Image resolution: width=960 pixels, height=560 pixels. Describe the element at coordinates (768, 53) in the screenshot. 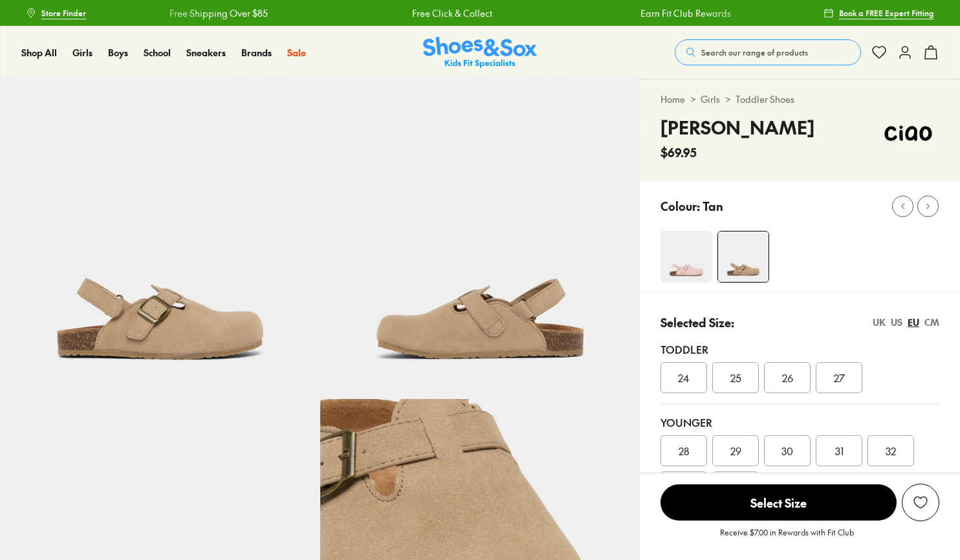

I see `button: Search our range of products` at that location.